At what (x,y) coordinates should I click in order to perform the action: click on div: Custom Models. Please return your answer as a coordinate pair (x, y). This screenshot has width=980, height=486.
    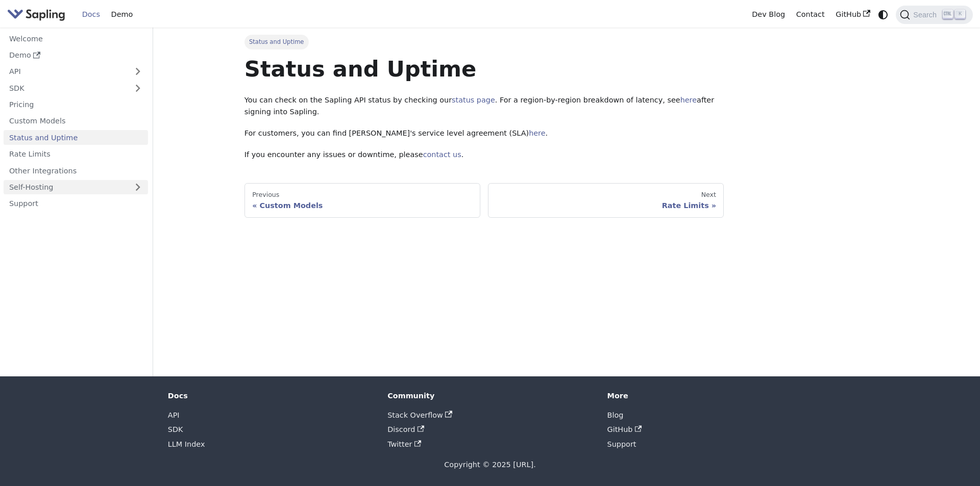
    Looking at the image, I should click on (362, 206).